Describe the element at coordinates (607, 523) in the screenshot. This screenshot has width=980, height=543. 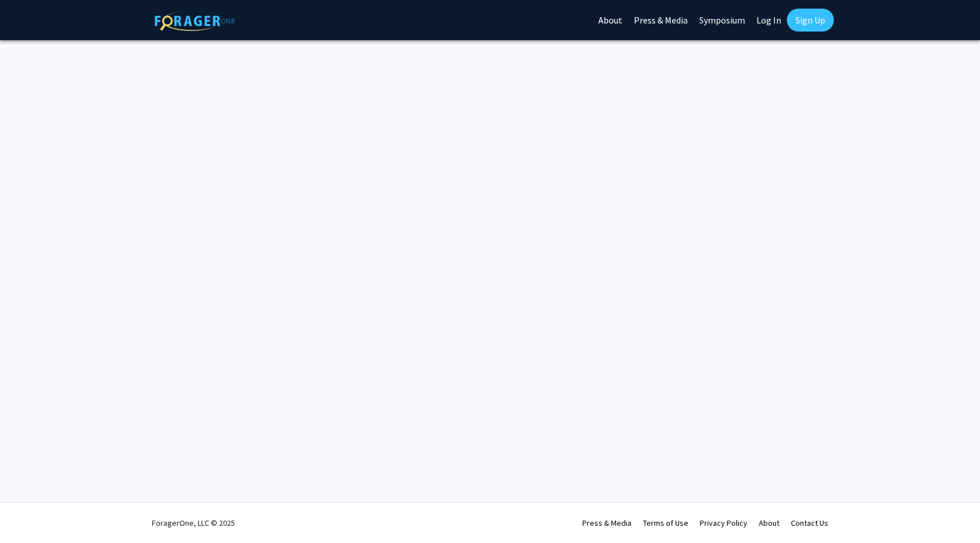
I see `a: Press & Media` at that location.